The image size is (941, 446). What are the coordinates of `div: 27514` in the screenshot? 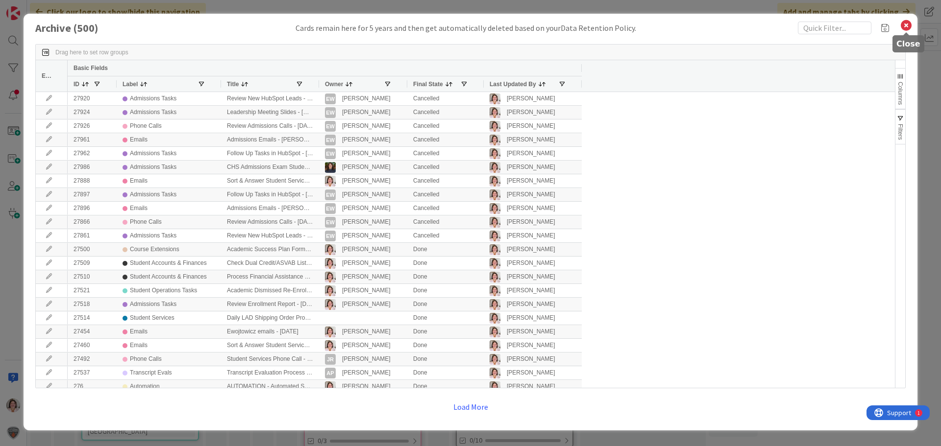 It's located at (92, 318).